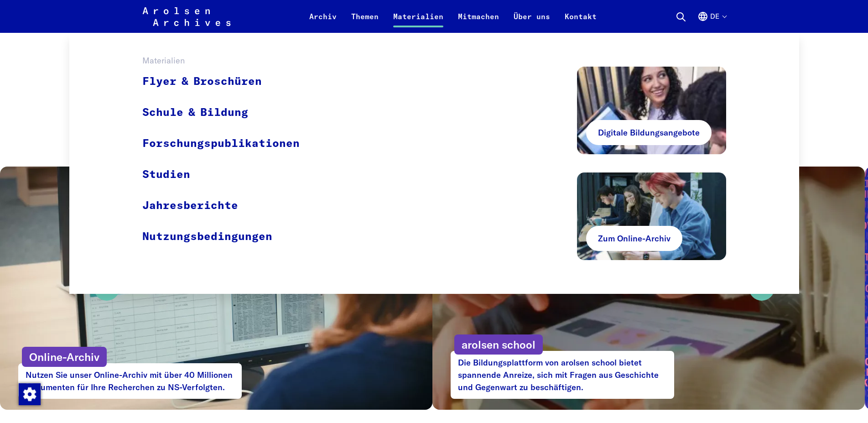  What do you see at coordinates (227, 144) in the screenshot?
I see `a: Forschungspublikationen` at bounding box center [227, 144].